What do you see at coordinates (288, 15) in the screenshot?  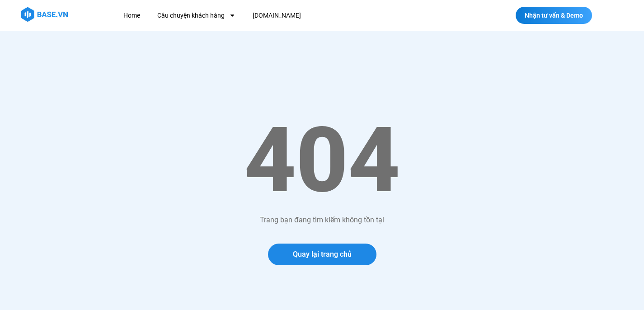 I see `nav: Menu` at bounding box center [288, 15].